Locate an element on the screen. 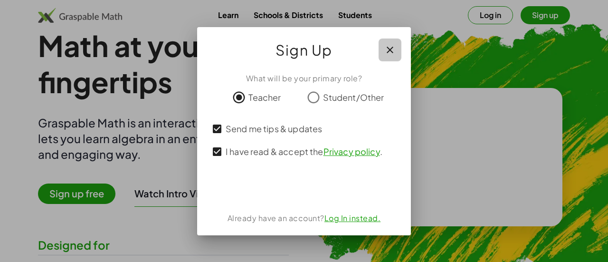 The width and height of the screenshot is (608, 262). div: Already have an account? is located at coordinates (304, 218).